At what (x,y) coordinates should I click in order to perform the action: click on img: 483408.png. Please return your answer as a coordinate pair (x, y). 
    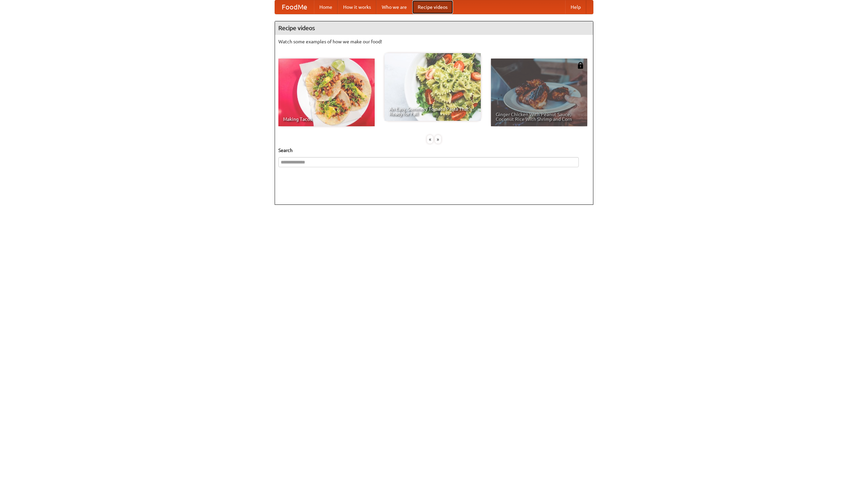
    Looking at the image, I should click on (580, 65).